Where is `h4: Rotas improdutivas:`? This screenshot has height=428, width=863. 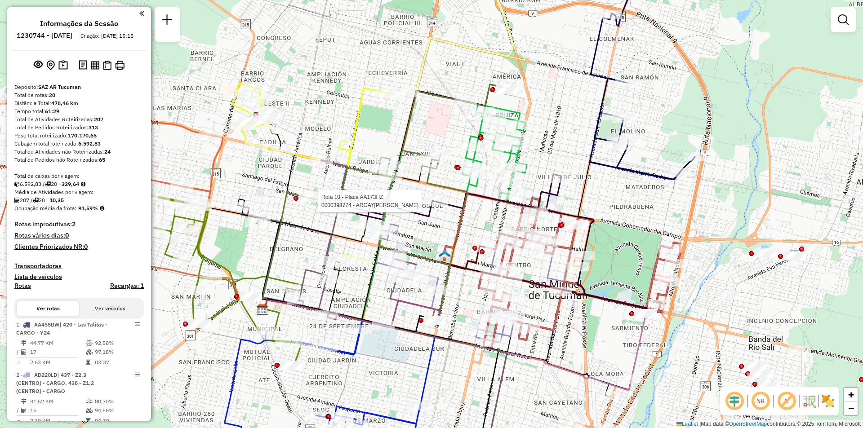
h4: Rotas improdutivas: is located at coordinates (79, 224).